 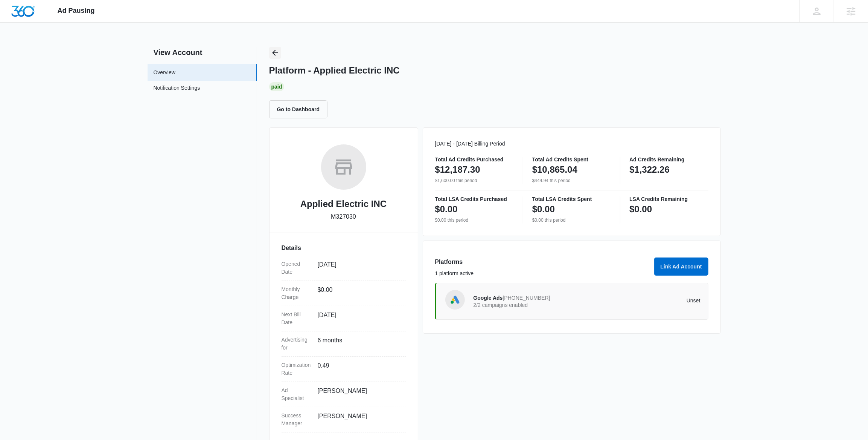 I want to click on h2: View Account, so click(x=202, y=53).